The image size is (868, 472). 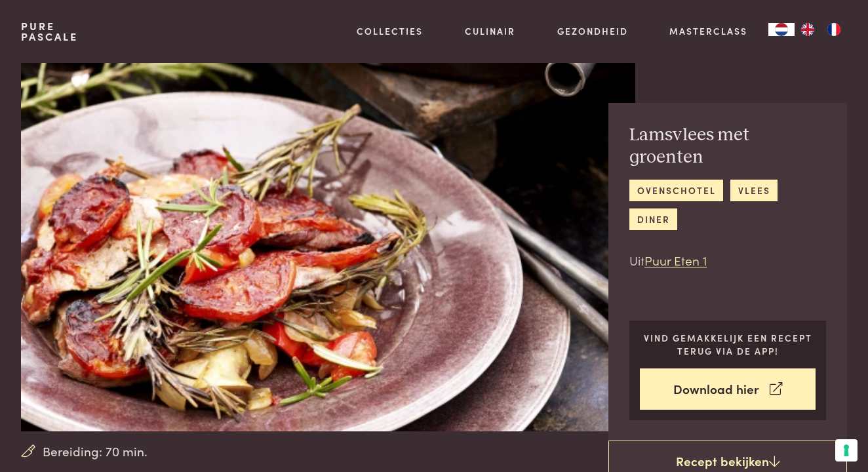 What do you see at coordinates (389, 31) in the screenshot?
I see `a: Collecties` at bounding box center [389, 31].